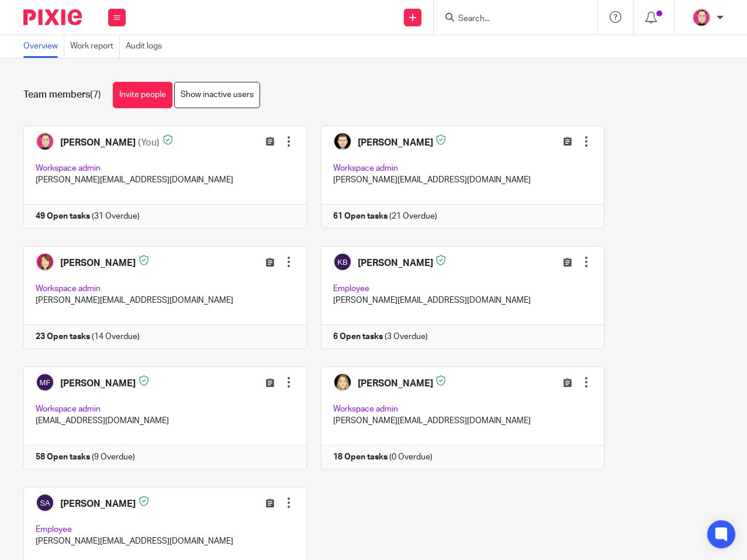 This screenshot has width=747, height=560. I want to click on h1: Team members, so click(62, 95).